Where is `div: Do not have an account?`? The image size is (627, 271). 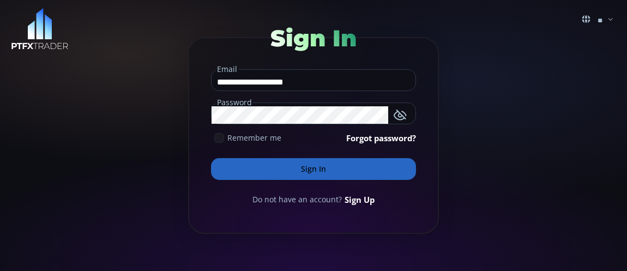 div: Do not have an account? is located at coordinates (313, 200).